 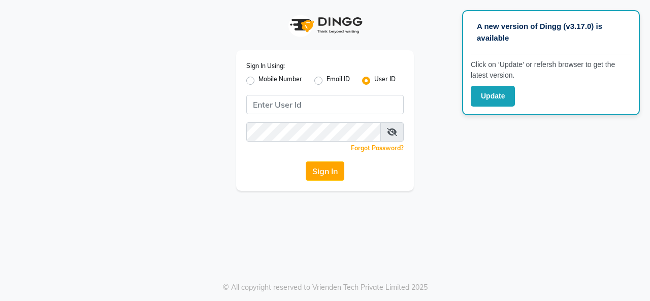 What do you see at coordinates (325, 25) in the screenshot?
I see `img: logo1.svg` at bounding box center [325, 25].